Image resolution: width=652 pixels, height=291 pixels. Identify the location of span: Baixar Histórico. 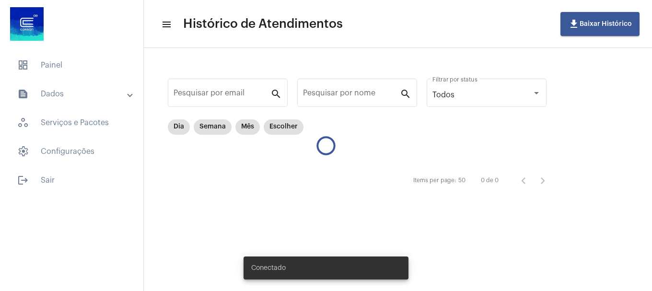
(600, 24).